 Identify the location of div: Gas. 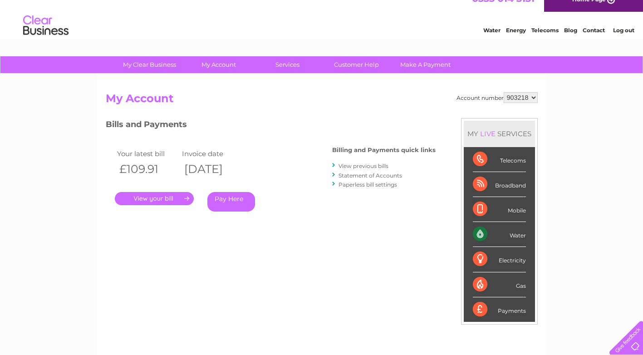
(499, 284).